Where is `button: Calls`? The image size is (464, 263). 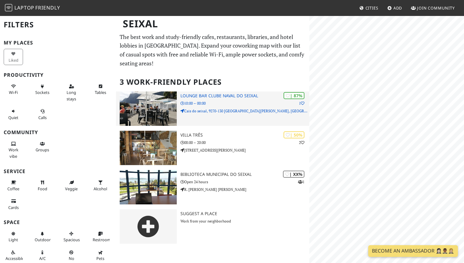 button: Calls is located at coordinates (42, 114).